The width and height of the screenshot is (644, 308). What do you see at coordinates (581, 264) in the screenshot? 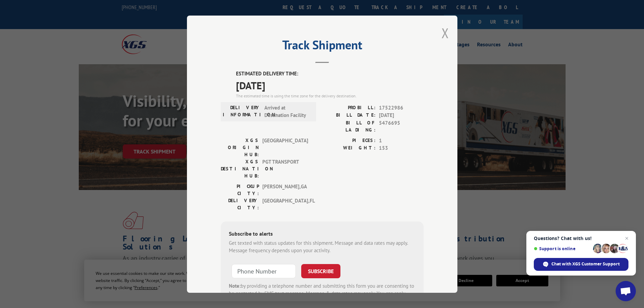
I see `div: Chat with XGS Customer Support` at bounding box center [581, 264].